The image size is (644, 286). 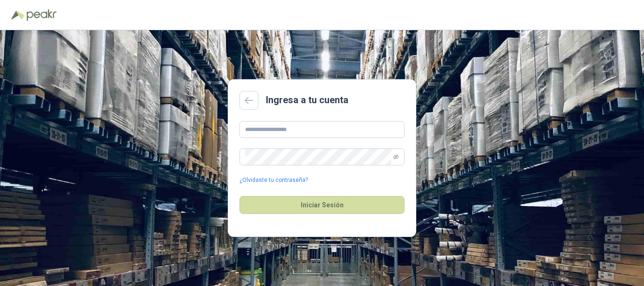 I want to click on span: eye-invisible, so click(x=396, y=157).